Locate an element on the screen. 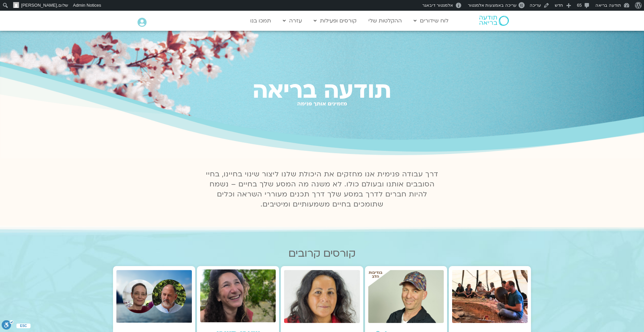 Image resolution: width=644 pixels, height=332 pixels. a: תמכו בנו is located at coordinates (261, 21).